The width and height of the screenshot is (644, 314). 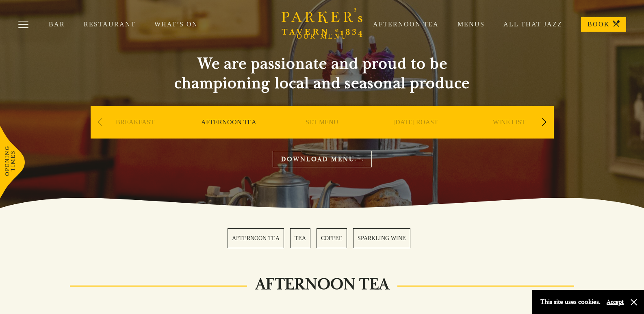 I want to click on button: Accept, so click(x=615, y=302).